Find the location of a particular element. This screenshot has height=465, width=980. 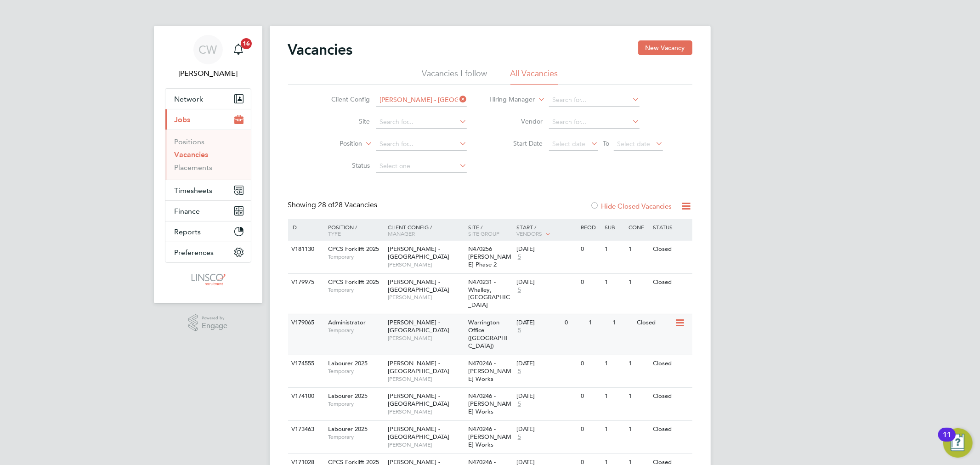

div: Conf is located at coordinates (639, 227).